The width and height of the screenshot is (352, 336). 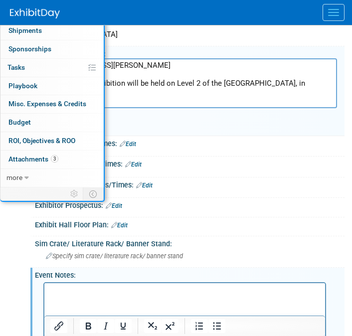 What do you see at coordinates (52, 104) in the screenshot?
I see `a: Misc. Expenses & Credits` at bounding box center [52, 104].